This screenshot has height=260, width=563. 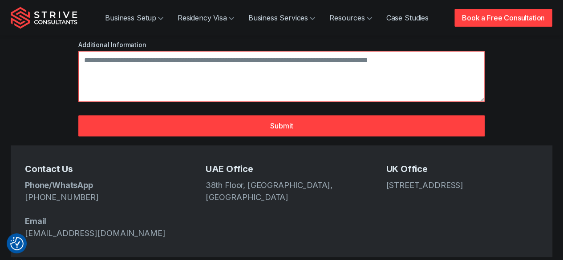 I want to click on a: Strive Consultants, so click(x=44, y=18).